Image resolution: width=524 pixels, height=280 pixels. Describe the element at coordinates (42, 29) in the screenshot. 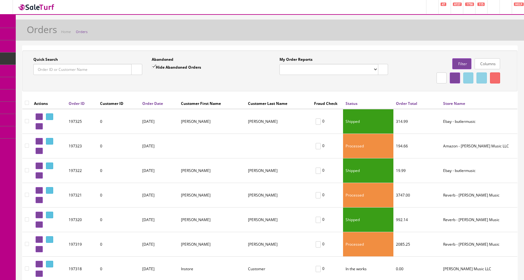

I see `h1: Orders` at that location.